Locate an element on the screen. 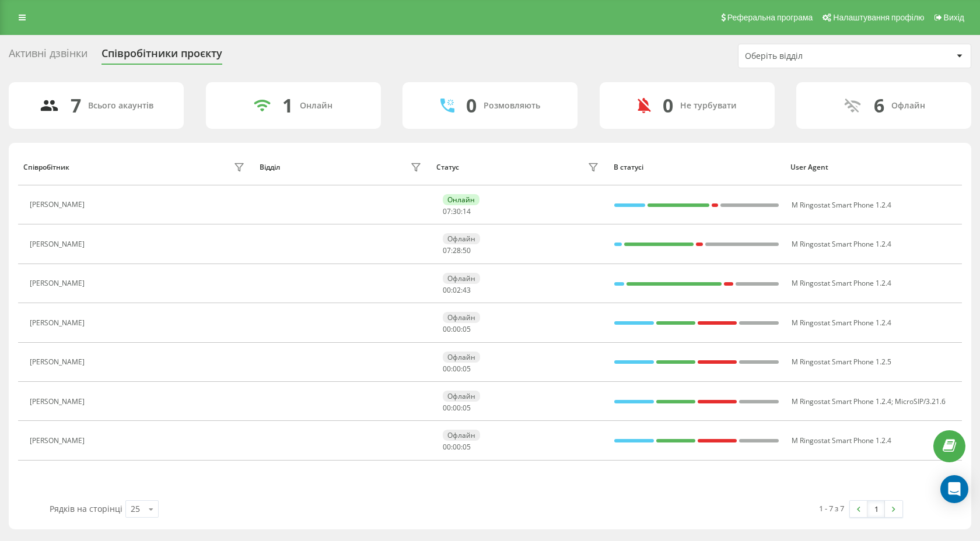 Image resolution: width=980 pixels, height=541 pixels. div: Відділ is located at coordinates (270, 167).